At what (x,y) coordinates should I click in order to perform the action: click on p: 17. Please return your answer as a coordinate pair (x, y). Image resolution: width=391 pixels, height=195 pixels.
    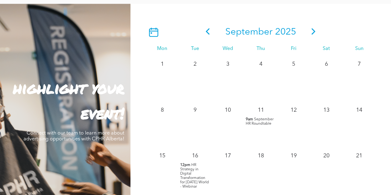
    Looking at the image, I should click on (228, 156).